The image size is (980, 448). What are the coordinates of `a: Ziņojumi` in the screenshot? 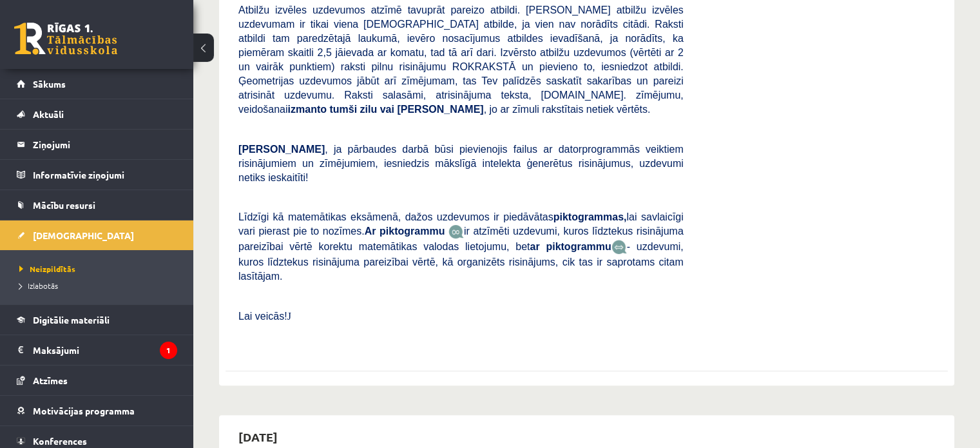 It's located at (96, 144).